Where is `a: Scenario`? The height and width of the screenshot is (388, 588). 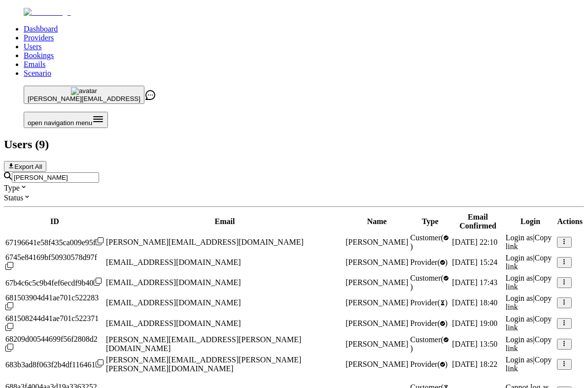 a: Scenario is located at coordinates (37, 73).